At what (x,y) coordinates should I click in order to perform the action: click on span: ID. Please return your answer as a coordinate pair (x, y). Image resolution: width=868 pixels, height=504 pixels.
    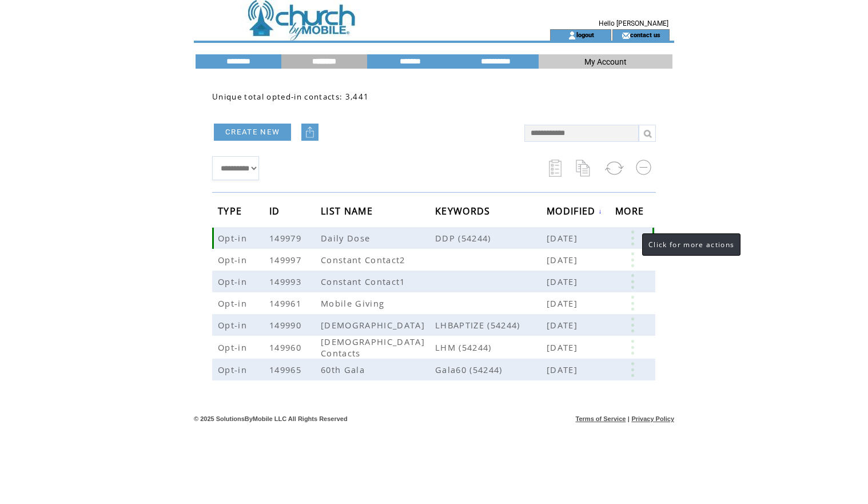
    Looking at the image, I should click on (276, 213).